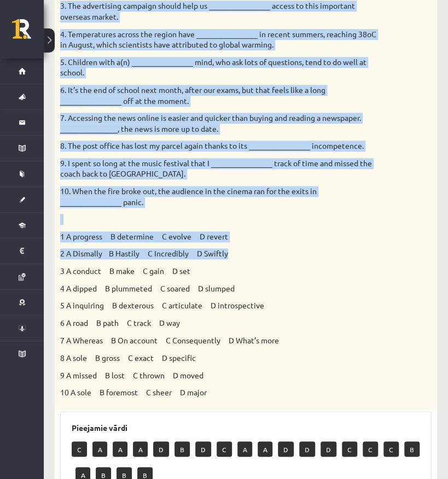 The height and width of the screenshot is (479, 448). Describe the element at coordinates (218, 271) in the screenshot. I see `p: 3 A conduct B make C gain D set` at that location.